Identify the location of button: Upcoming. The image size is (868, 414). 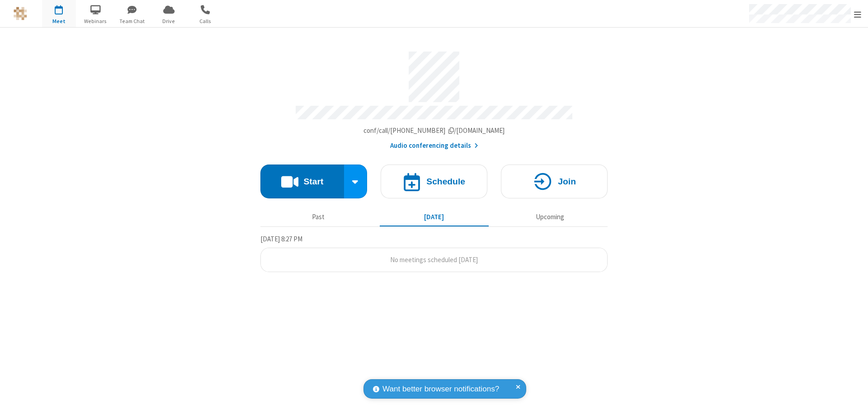
(550, 216).